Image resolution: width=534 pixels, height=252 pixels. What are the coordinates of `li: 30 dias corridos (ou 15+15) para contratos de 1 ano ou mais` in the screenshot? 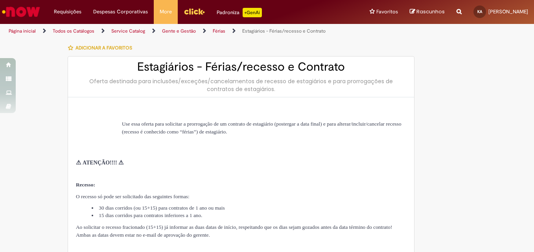 It's located at (249, 208).